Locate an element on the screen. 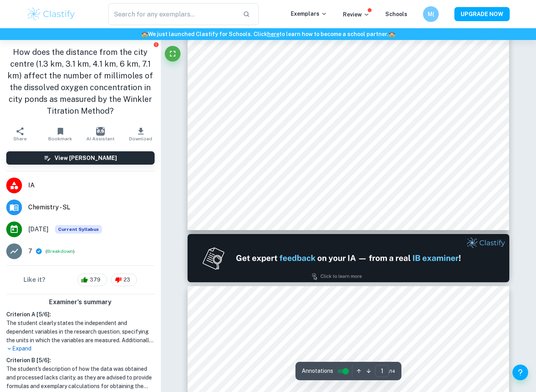  button: Fullscreen is located at coordinates (173, 54).